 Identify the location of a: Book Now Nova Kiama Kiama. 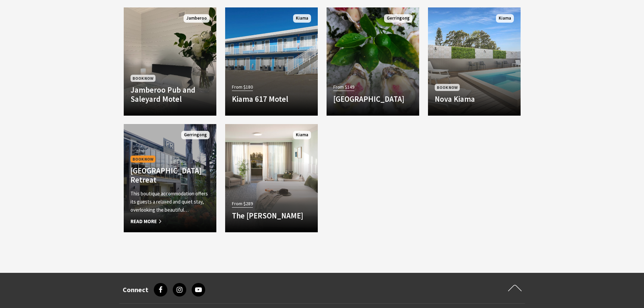
(474, 61).